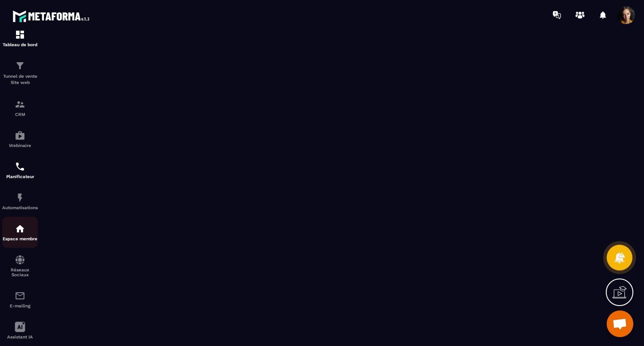  What do you see at coordinates (20, 272) in the screenshot?
I see `p: Réseaux Sociaux` at bounding box center [20, 272].